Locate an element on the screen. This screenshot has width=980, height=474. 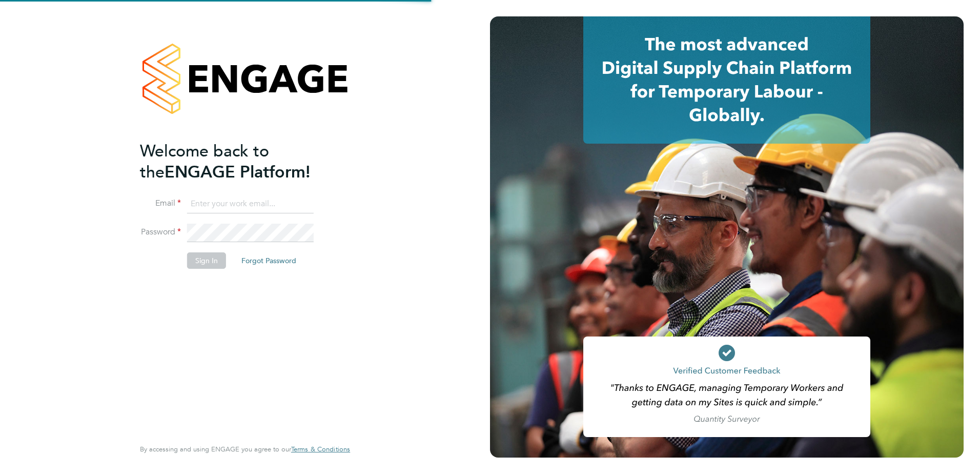
span: By accessing and using ENGAGE you agree to our is located at coordinates (245, 449).